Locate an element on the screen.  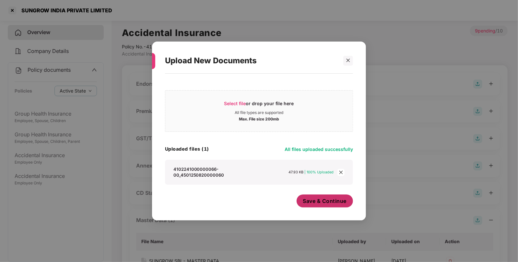
span: Select fileor drop your file hereAll file types are supportedMax. File size 200mb is located at coordinates (259, 111).